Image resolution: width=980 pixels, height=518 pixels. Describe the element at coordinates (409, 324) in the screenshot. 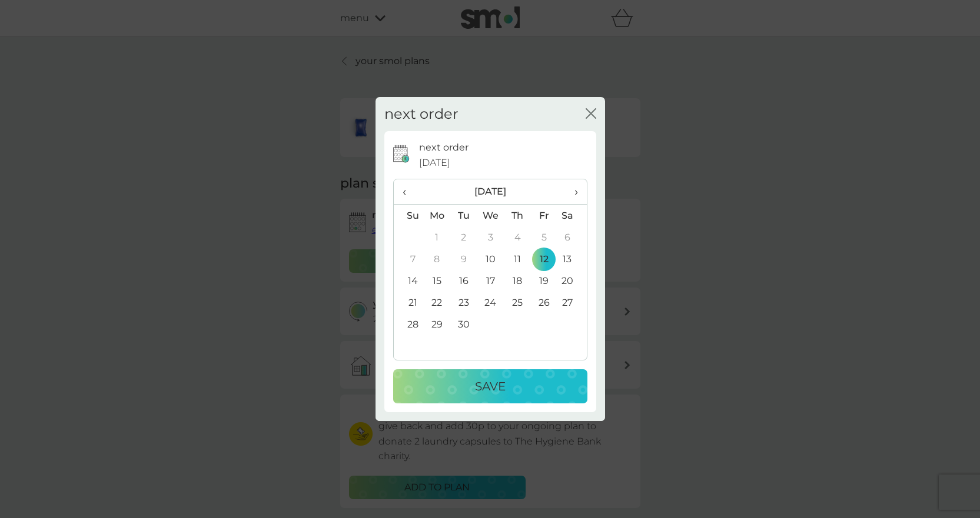

I see `td: 28` at that location.